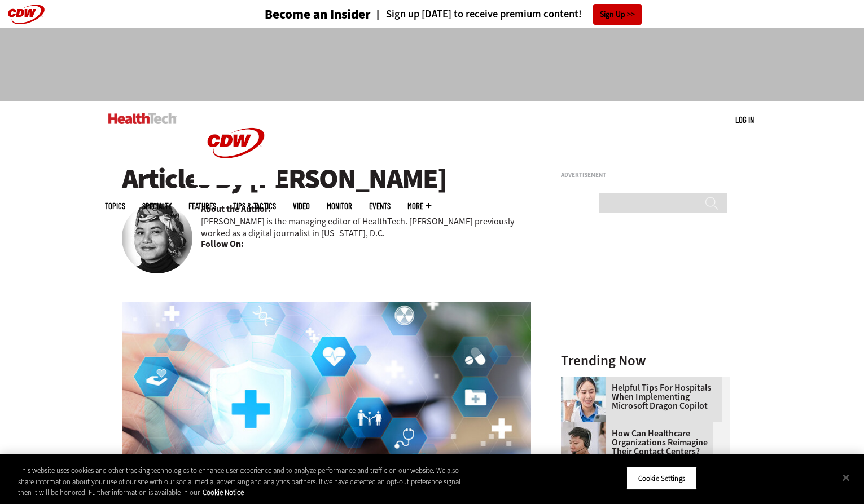 This screenshot has width=864, height=504. Describe the element at coordinates (618, 14) in the screenshot. I see `a: Sign Up` at that location.